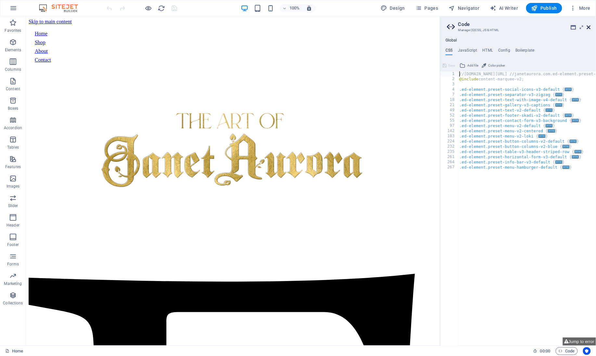 The image size is (596, 356). Describe the element at coordinates (13, 186) in the screenshot. I see `p: Images` at that location.